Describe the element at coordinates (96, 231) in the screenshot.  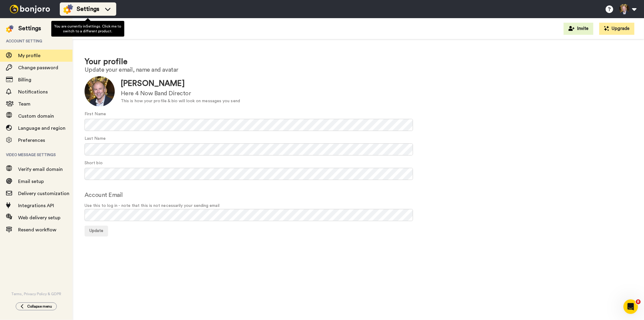
I see `button: Update` at that location.